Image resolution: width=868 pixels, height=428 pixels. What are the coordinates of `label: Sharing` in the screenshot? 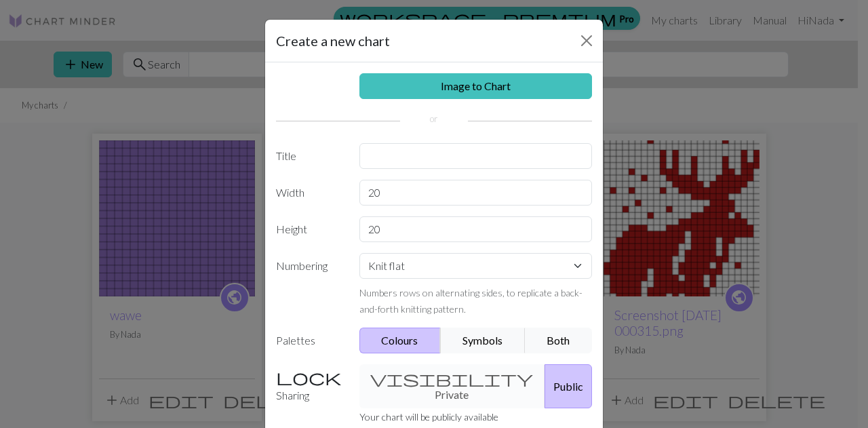 It's located at (309, 387).